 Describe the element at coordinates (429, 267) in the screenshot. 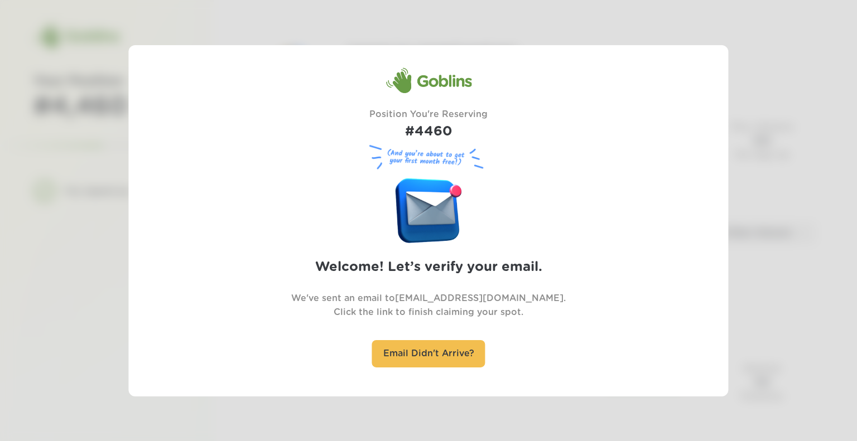

I see `h2: Welcome! Let’s verify your email.` at that location.